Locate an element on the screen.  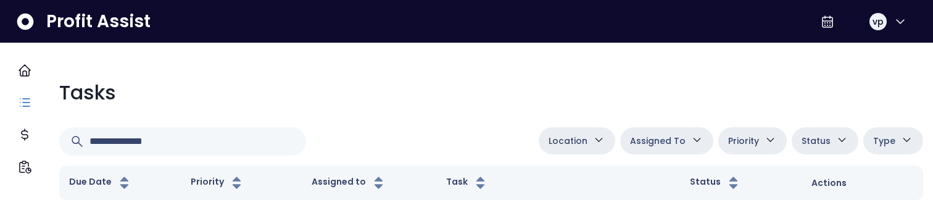
span: Type is located at coordinates (884, 141).